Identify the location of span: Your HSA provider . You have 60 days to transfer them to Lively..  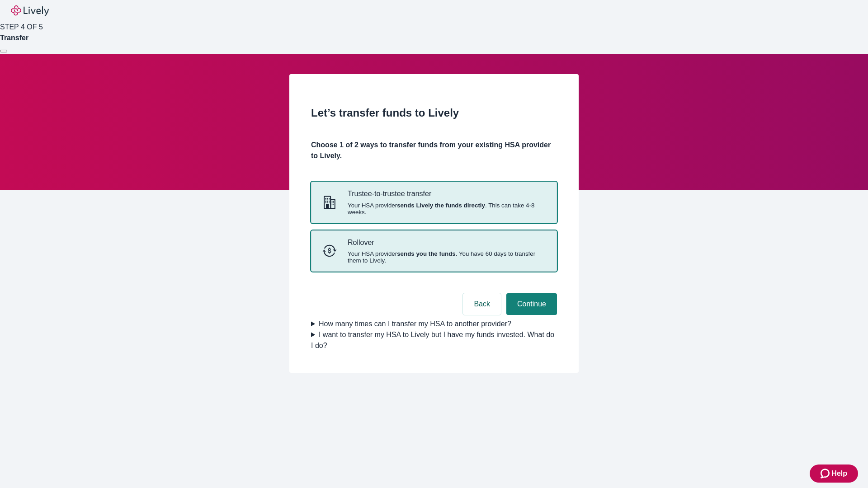
(446, 257).